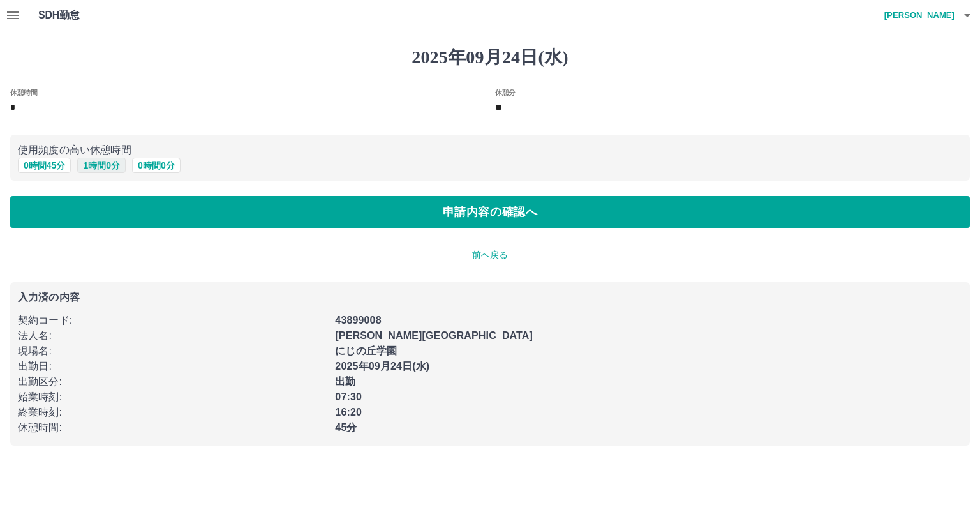  Describe the element at coordinates (345, 427) in the screenshot. I see `b: 45分` at that location.